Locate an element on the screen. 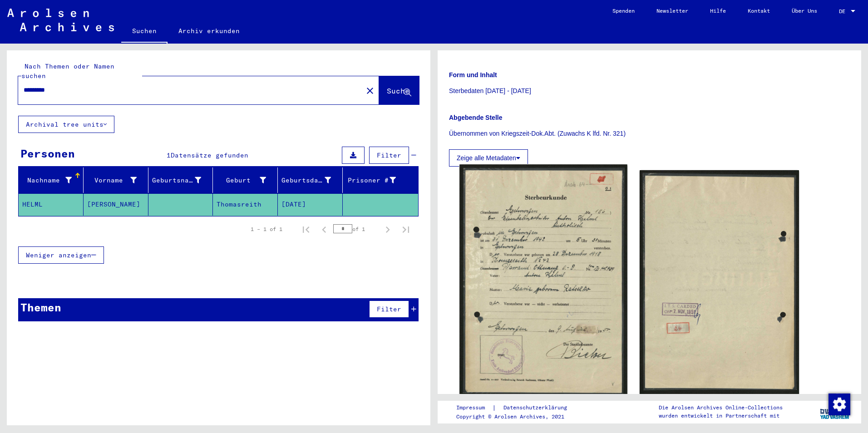 The width and height of the screenshot is (868, 433). button: Weniger anzeigen is located at coordinates (61, 255).